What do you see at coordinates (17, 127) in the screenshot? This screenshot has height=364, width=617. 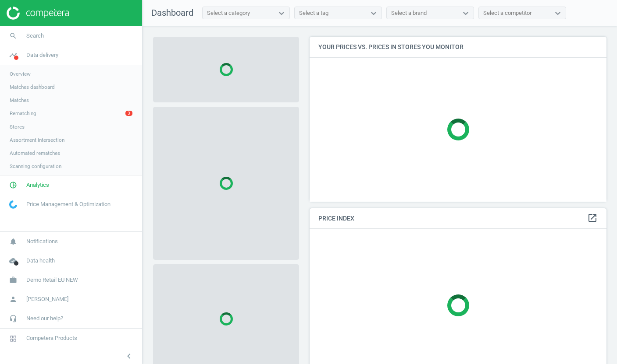 I see `span: Stores` at bounding box center [17, 127].